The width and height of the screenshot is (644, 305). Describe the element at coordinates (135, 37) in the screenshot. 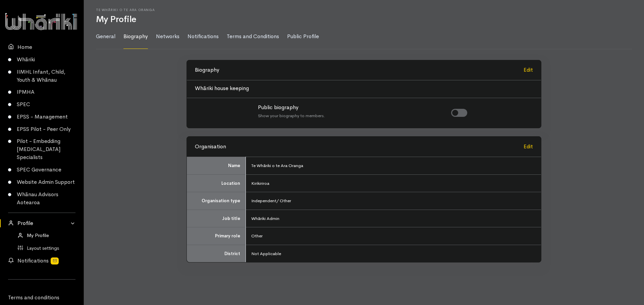

I see `a: Biography` at that location.